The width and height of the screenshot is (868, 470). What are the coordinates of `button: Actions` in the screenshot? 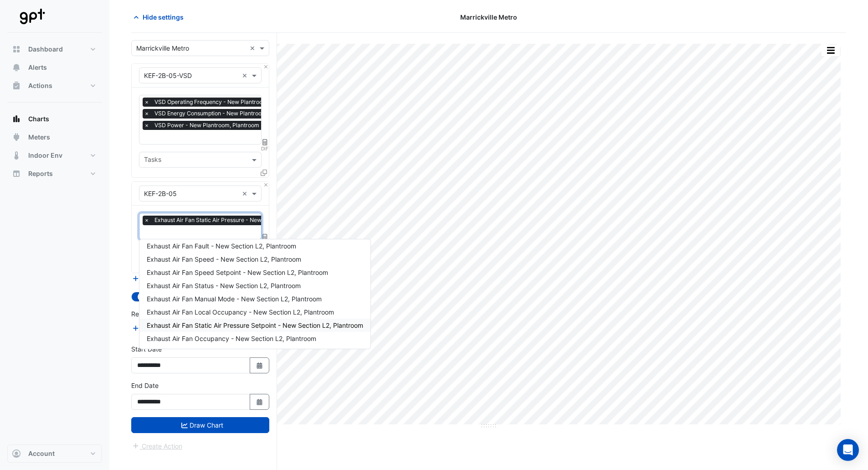 It's located at (55, 86).